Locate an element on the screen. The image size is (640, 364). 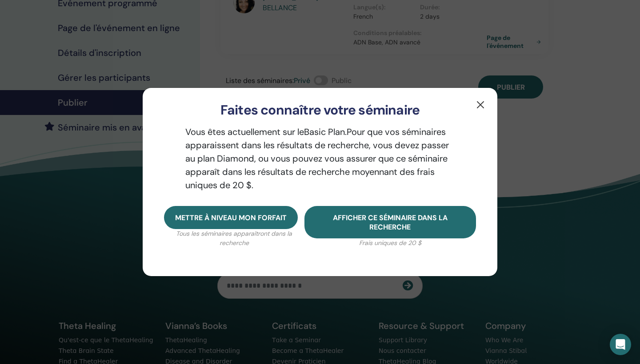
p: Frais uniques de 20 $ is located at coordinates (390, 243).